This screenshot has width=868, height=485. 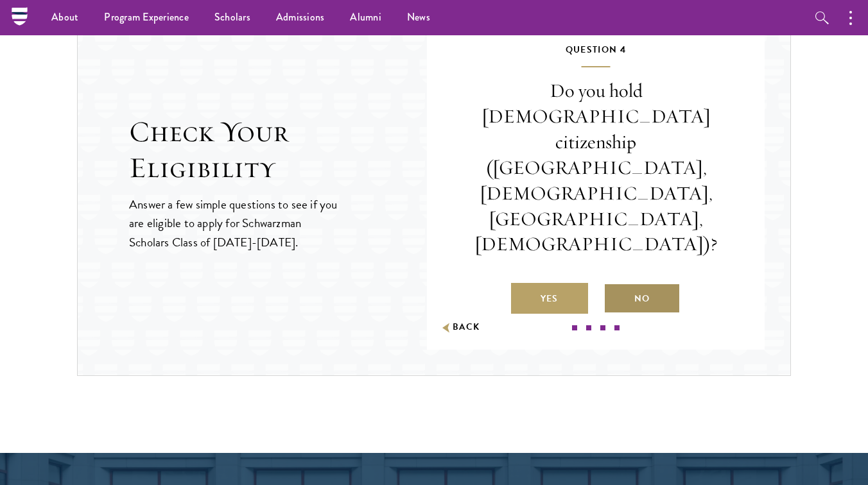 What do you see at coordinates (642, 299) in the screenshot?
I see `label: No` at bounding box center [642, 299].